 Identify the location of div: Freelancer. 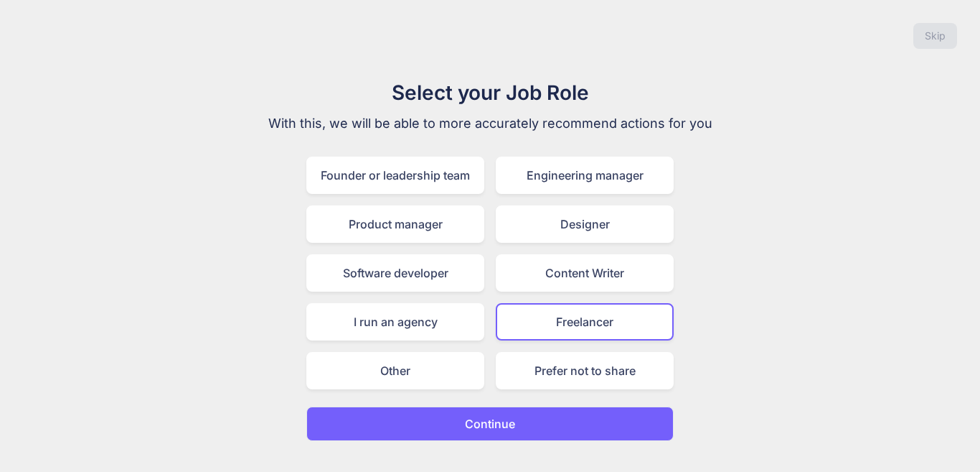
(585, 322).